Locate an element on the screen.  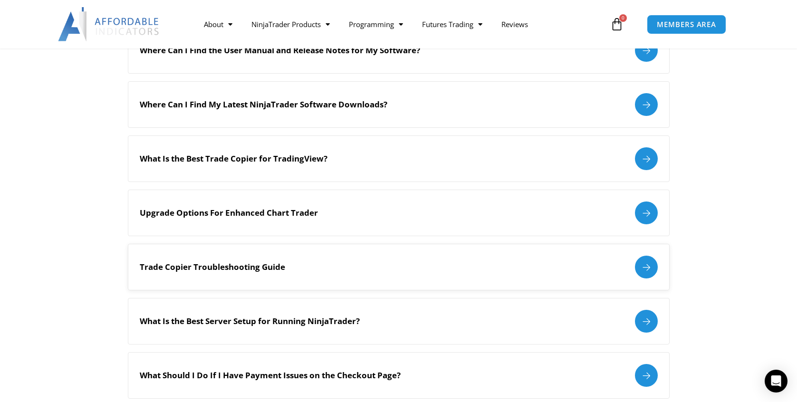
span: MEMBERS AREA is located at coordinates (686, 24).